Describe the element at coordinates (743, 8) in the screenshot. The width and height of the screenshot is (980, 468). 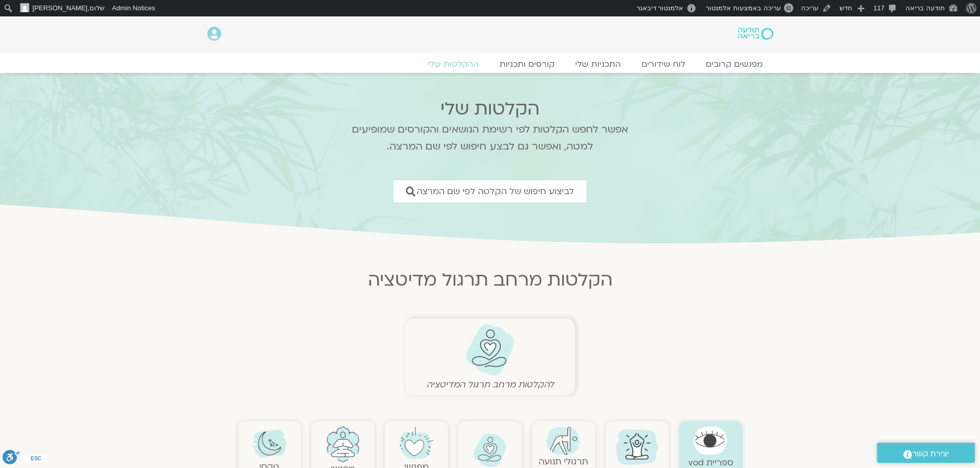
I see `span: עריכה באמצעות אלמנטור` at that location.